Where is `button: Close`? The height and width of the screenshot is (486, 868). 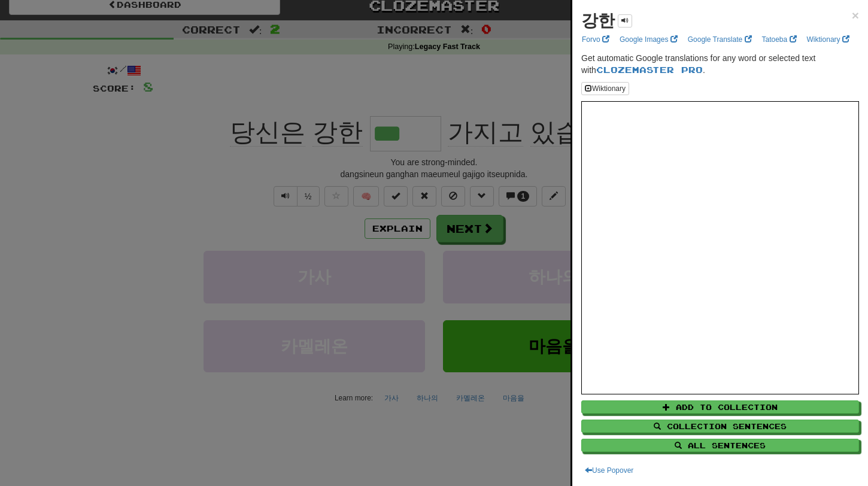 button: Close is located at coordinates (856, 15).